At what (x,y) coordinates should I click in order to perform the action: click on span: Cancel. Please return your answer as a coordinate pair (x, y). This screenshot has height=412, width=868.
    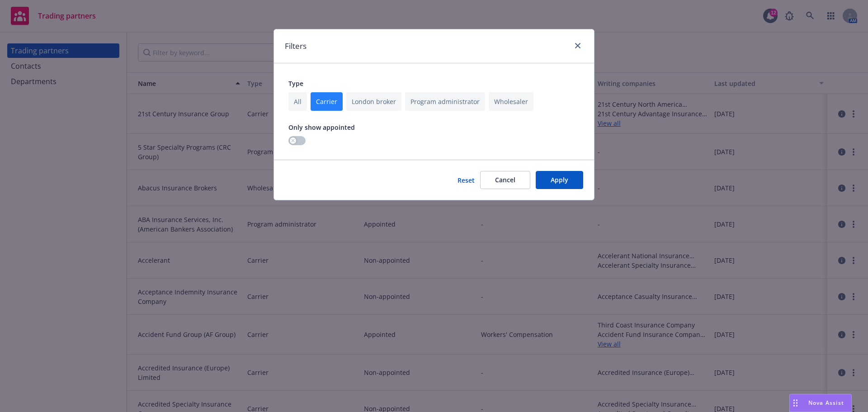
    Looking at the image, I should click on (505, 180).